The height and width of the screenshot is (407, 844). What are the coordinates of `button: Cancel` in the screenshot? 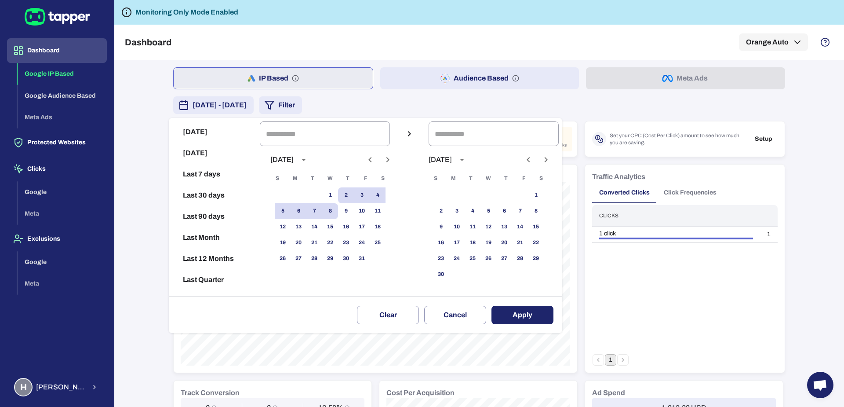 It's located at (455, 315).